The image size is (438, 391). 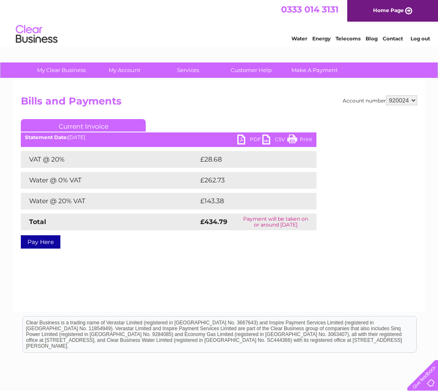 What do you see at coordinates (310, 9) in the screenshot?
I see `span: 0333 014 3131` at bounding box center [310, 9].